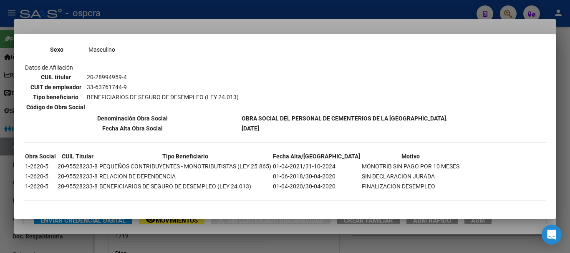 The height and width of the screenshot is (253, 570). I want to click on td: PEQUEÑOS CONTRIBUYENTES - MONOTRIBUTISTAS (LEY 25.865), so click(185, 167).